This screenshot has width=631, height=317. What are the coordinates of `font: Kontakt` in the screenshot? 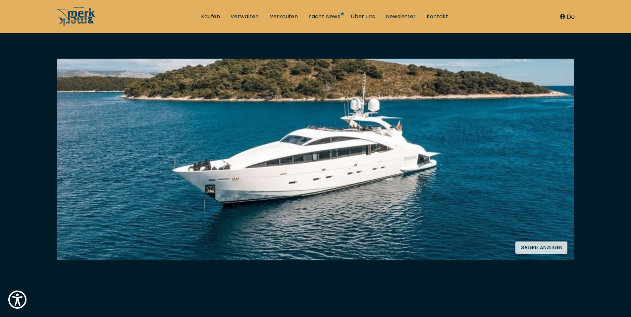 It's located at (437, 16).